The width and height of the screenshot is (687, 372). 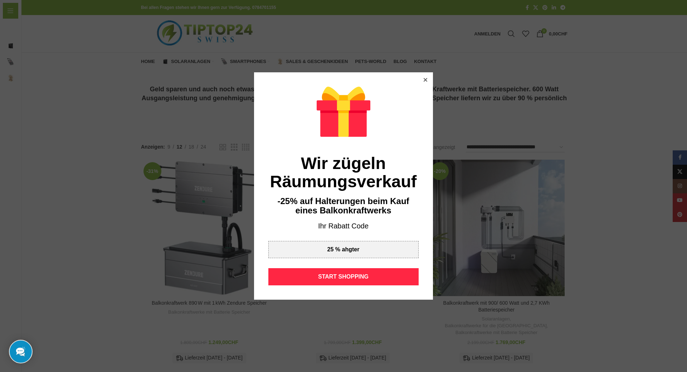 I want to click on div: -25% auf Halterungen beim Kauf eines Balkonkraftwerks, so click(x=344, y=206).